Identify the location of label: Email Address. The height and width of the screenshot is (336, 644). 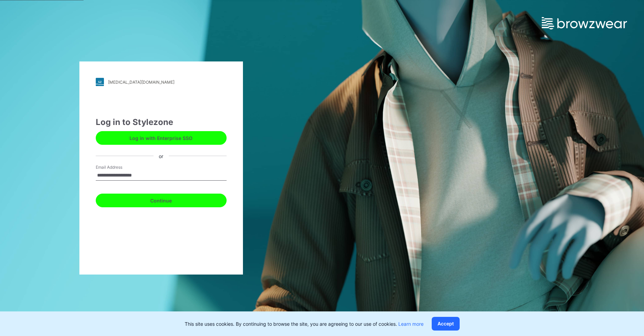
(120, 167).